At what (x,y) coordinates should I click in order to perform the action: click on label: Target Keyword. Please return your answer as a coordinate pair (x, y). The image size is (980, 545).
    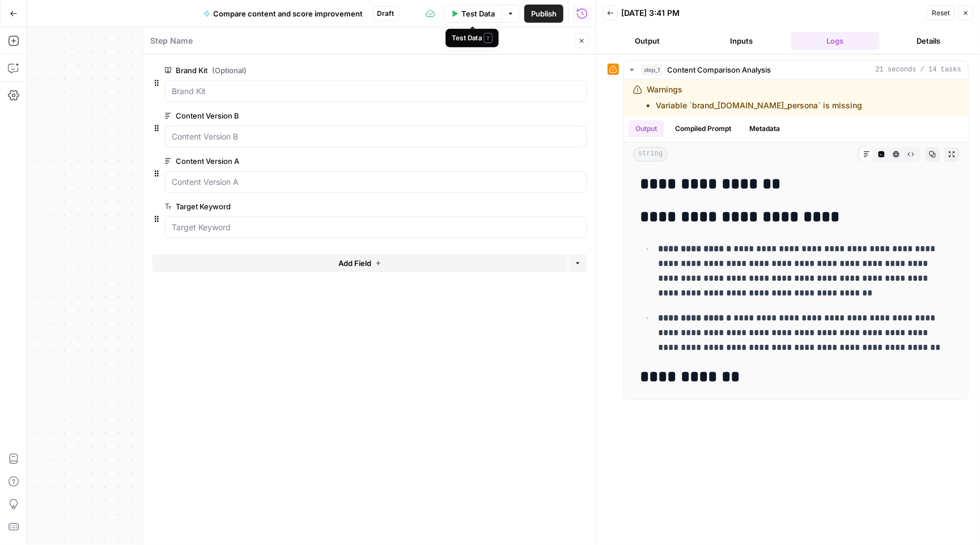
    Looking at the image, I should click on (344, 206).